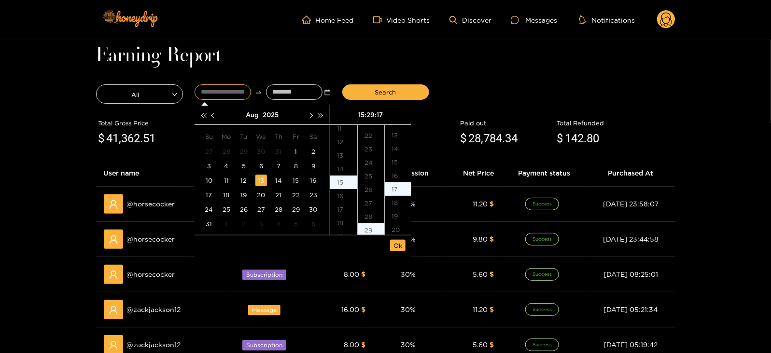 The height and width of the screenshot is (353, 771). I want to click on button: Aug, so click(252, 115).